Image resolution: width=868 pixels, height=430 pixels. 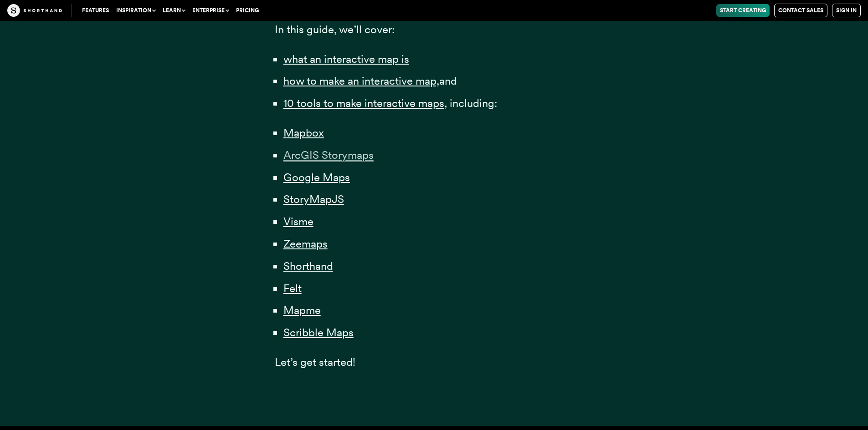 I want to click on span: Felt, so click(x=292, y=288).